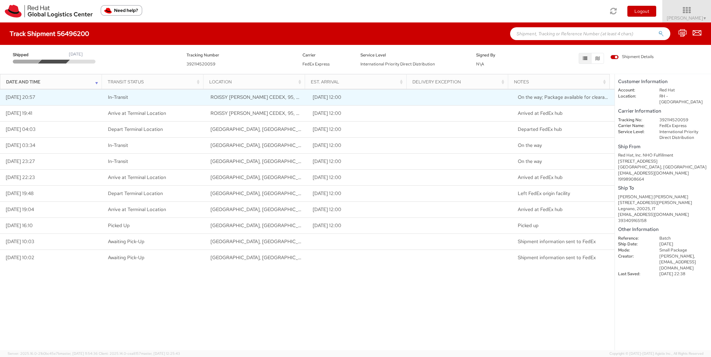  What do you see at coordinates (49, 34) in the screenshot?
I see `h4: Track Shipment 56496200` at bounding box center [49, 34].